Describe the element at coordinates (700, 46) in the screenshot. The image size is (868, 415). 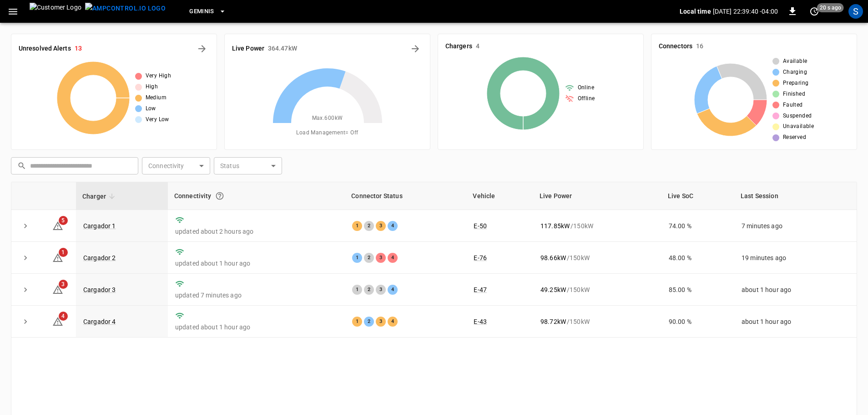
I see `h6: 16` at that location.